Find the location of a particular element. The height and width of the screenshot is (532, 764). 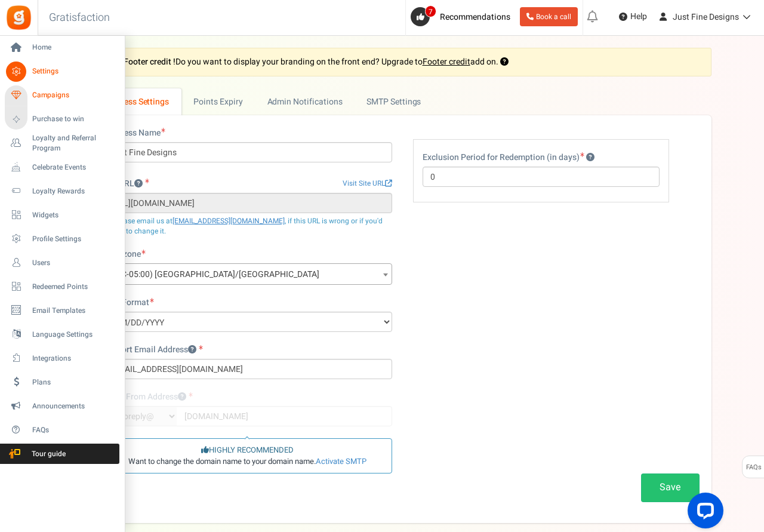

input: http://www.example.com is located at coordinates (247, 203).